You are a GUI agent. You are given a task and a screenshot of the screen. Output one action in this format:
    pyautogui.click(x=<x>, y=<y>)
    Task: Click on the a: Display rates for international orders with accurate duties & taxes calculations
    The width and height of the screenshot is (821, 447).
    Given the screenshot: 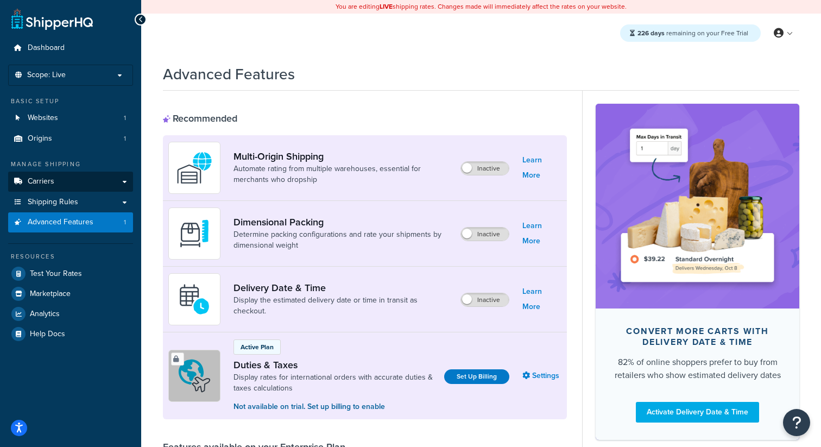 What is the action you would take?
    pyautogui.click(x=335, y=383)
    